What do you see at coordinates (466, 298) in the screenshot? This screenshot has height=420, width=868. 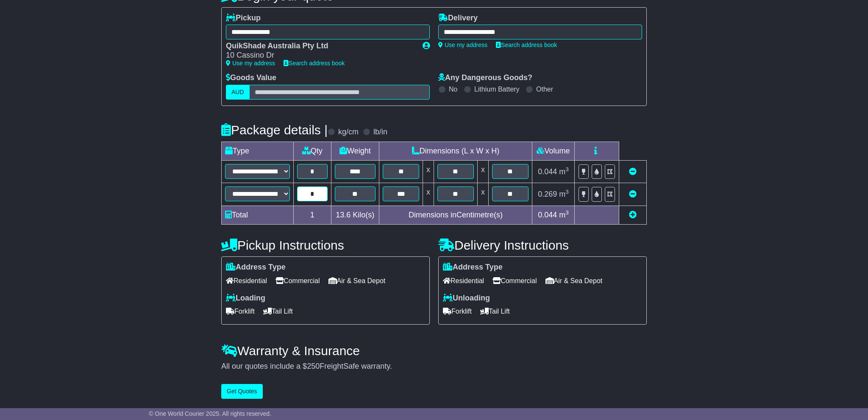 I see `label: Unloading` at bounding box center [466, 298].